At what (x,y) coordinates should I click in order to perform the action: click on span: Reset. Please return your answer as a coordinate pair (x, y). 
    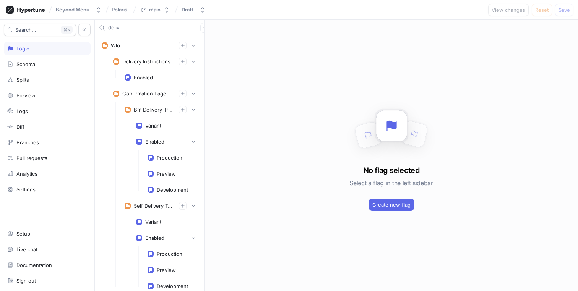
    Looking at the image, I should click on (542, 10).